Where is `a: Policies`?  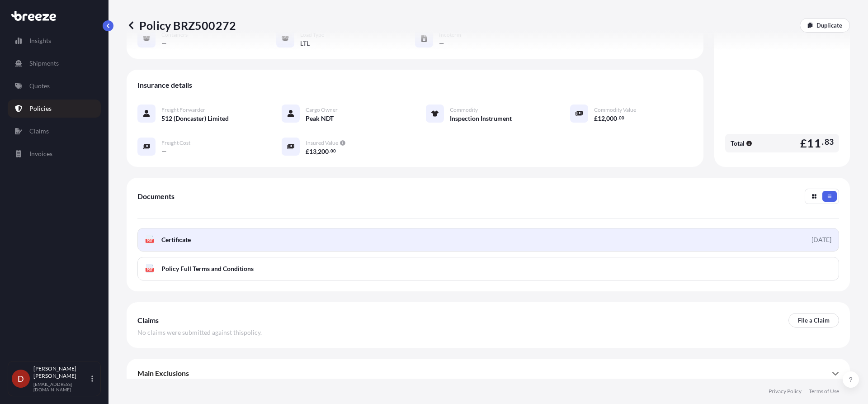 a: Policies is located at coordinates (54, 109).